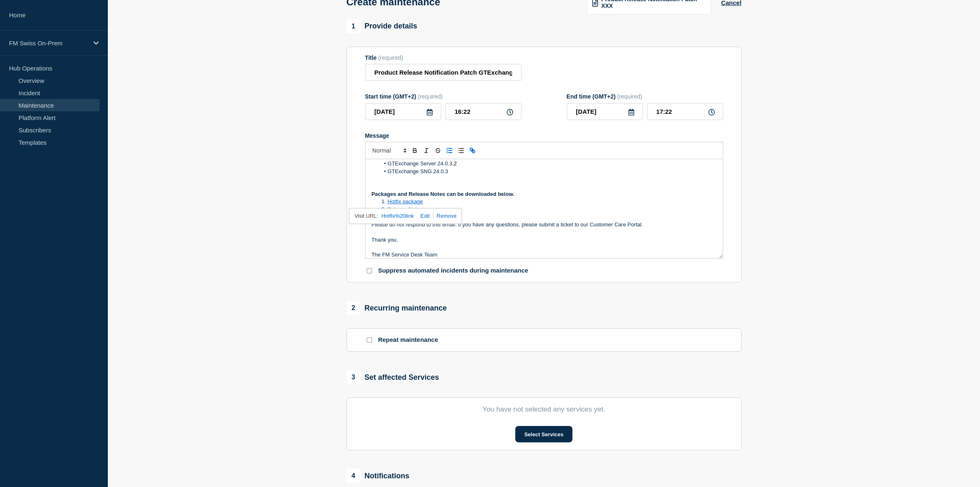 The image size is (980, 487). What do you see at coordinates (544, 434) in the screenshot?
I see `button: Select Services` at bounding box center [544, 434].